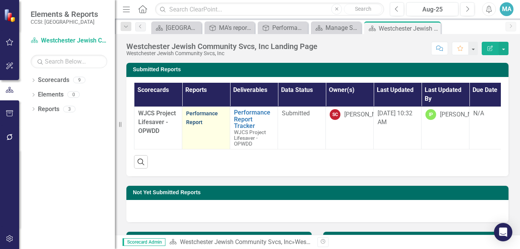 The width and height of the screenshot is (520, 249). Describe the element at coordinates (289, 28) in the screenshot. I see `div: Performance Report Tracker` at that location.